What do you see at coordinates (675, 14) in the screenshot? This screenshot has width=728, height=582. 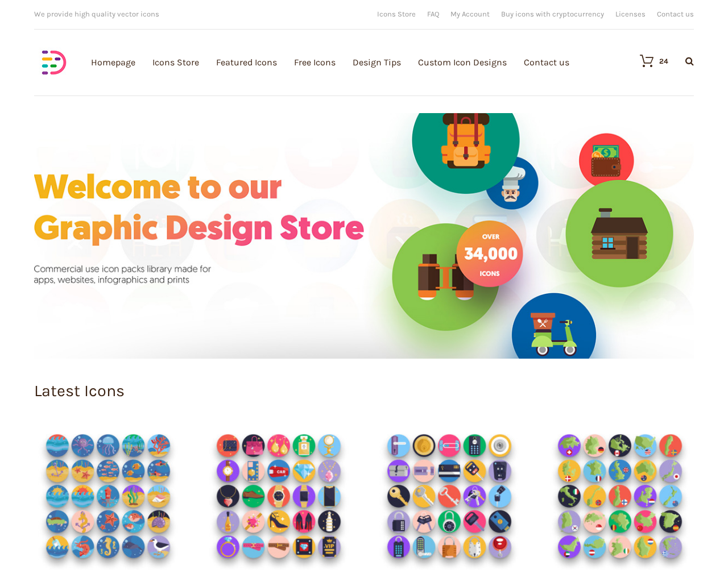 I see `a: Contact us` at bounding box center [675, 14].